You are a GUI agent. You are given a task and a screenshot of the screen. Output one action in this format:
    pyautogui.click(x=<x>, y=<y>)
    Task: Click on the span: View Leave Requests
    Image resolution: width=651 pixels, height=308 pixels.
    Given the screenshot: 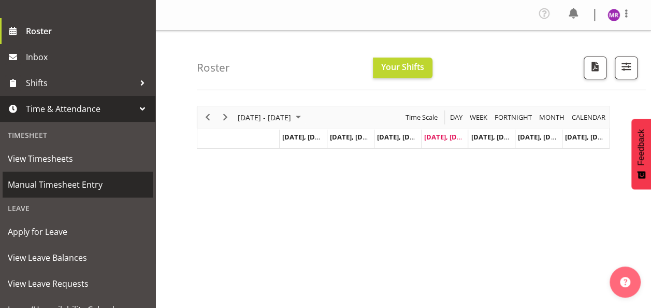 What is the action you would take?
    pyautogui.click(x=78, y=283)
    